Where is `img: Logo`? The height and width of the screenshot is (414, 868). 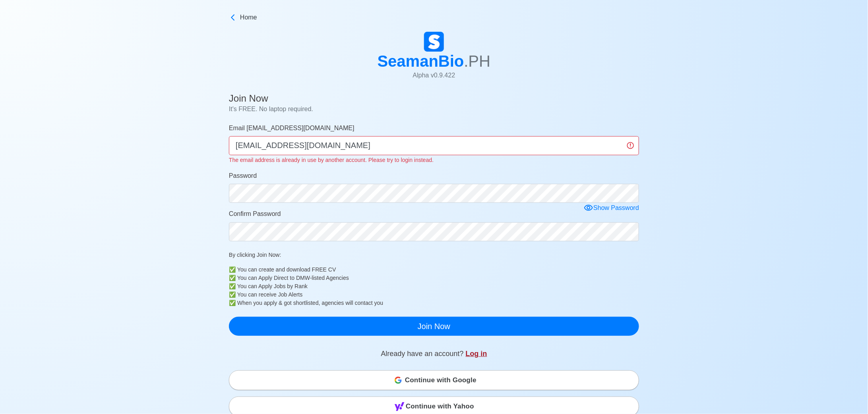
img: Logo is located at coordinates (434, 42).